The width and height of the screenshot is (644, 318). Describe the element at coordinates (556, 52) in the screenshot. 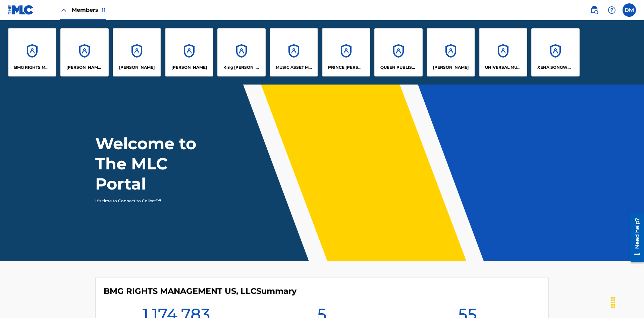

I see `a: AccountsXENA SONGWRITER` at that location.